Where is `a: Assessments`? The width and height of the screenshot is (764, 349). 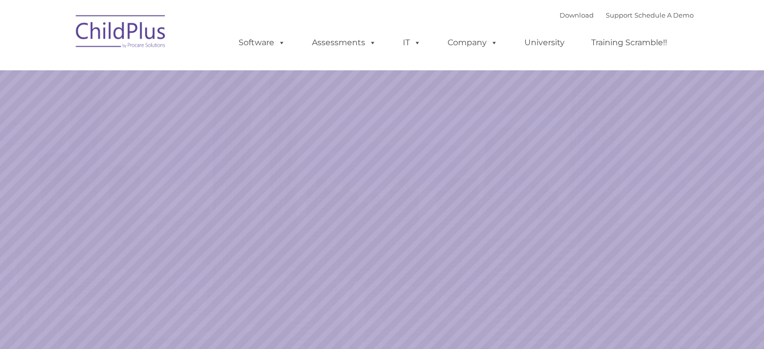
a: Assessments is located at coordinates (344, 43).